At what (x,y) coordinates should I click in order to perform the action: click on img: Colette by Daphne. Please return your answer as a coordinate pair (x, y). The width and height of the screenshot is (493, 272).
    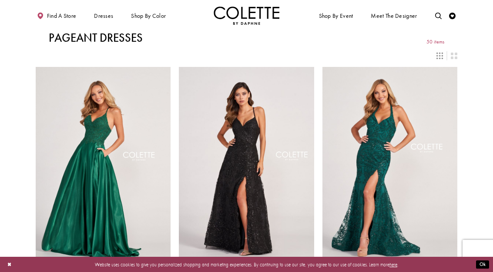
    Looking at the image, I should click on (247, 16).